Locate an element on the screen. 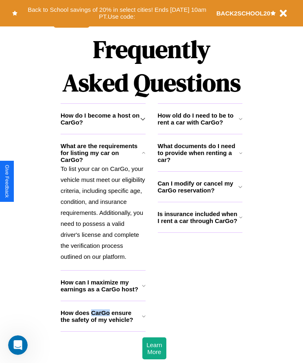  h3: How can I maximize my earnings as a CarGo host? is located at coordinates (101, 286).